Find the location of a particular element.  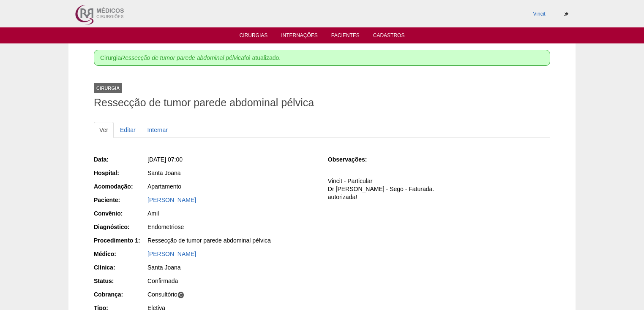

div: Apartamento is located at coordinates (232, 186).